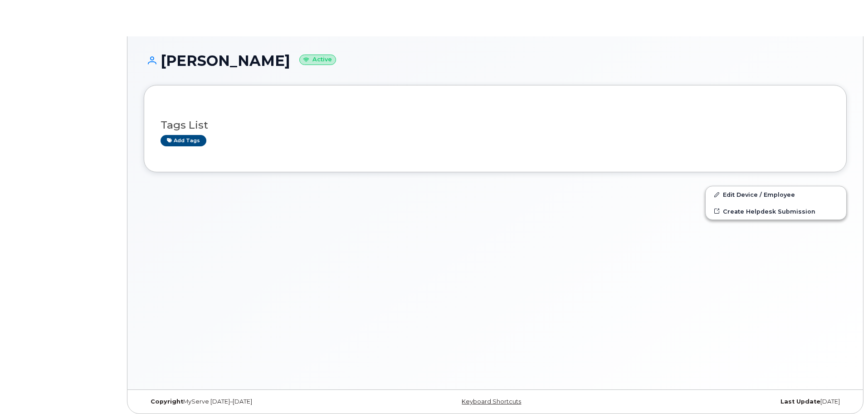 The image size is (868, 414). I want to click on a: Add tags, so click(183, 140).